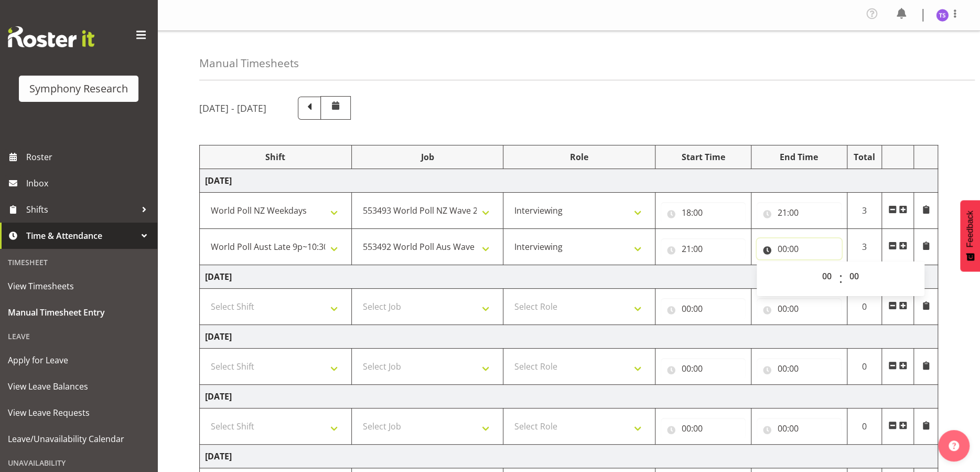 The height and width of the screenshot is (472, 980). Describe the element at coordinates (79, 412) in the screenshot. I see `span: View Leave Requests` at that location.